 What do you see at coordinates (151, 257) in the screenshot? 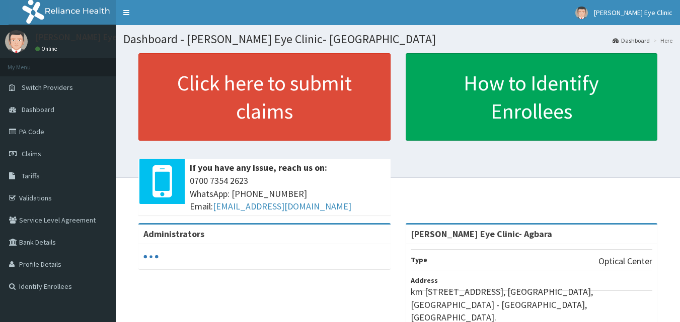
I see `svg: audio-loading` at bounding box center [151, 257].